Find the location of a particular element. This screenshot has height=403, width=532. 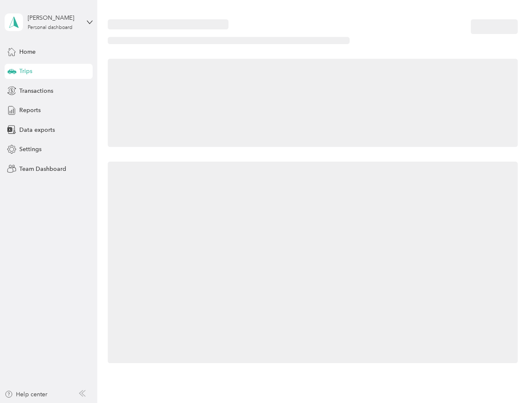

div: Help center is located at coordinates (26, 394).